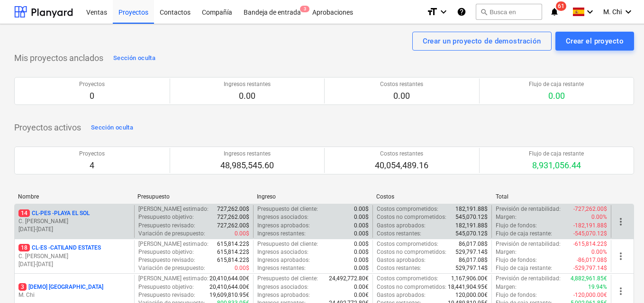  What do you see at coordinates (508, 12) in the screenshot?
I see `button: Busca en` at bounding box center [508, 12].